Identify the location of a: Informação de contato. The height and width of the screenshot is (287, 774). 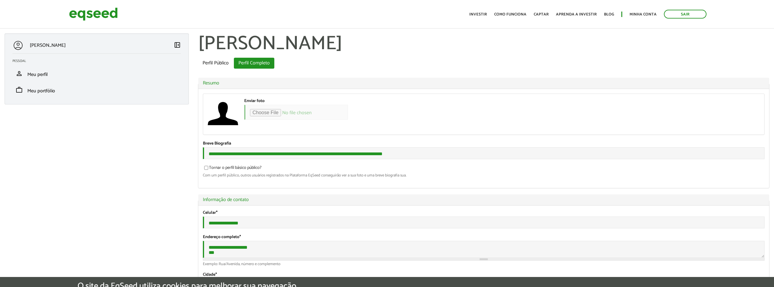
(484, 200).